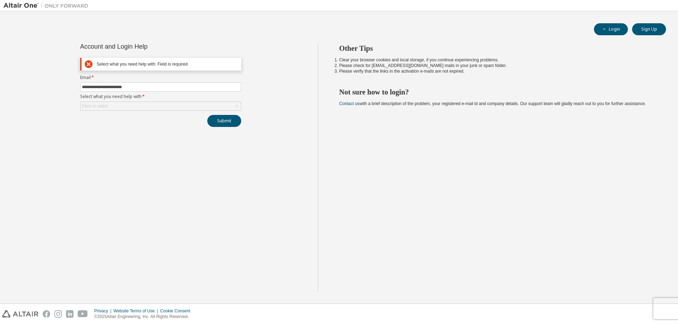  What do you see at coordinates (46, 314) in the screenshot?
I see `img: facebook.svg` at bounding box center [46, 314].